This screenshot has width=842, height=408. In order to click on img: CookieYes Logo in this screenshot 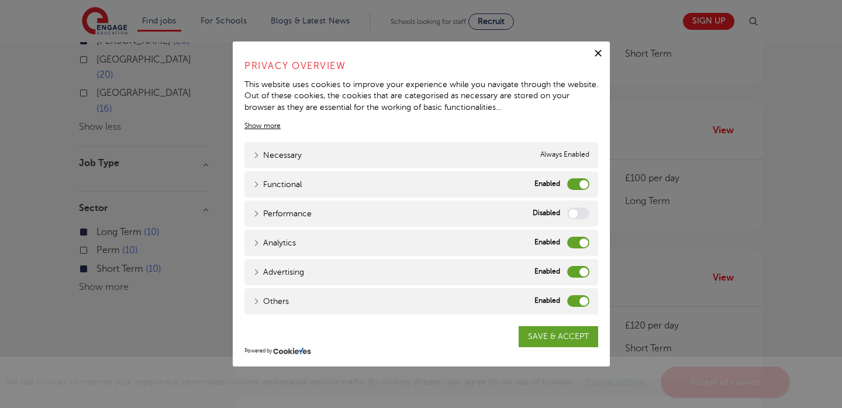, I will do `click(292, 351)`.